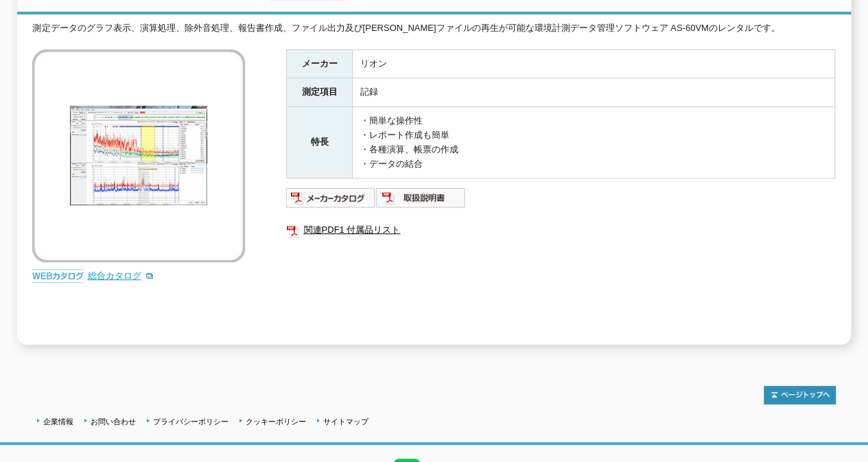  Describe the element at coordinates (594, 64) in the screenshot. I see `td: リオン` at that location.